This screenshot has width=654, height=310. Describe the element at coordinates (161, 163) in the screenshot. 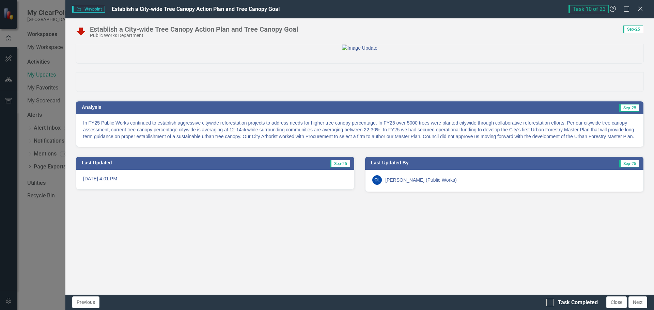

I see `h3: Last Updated` at that location.